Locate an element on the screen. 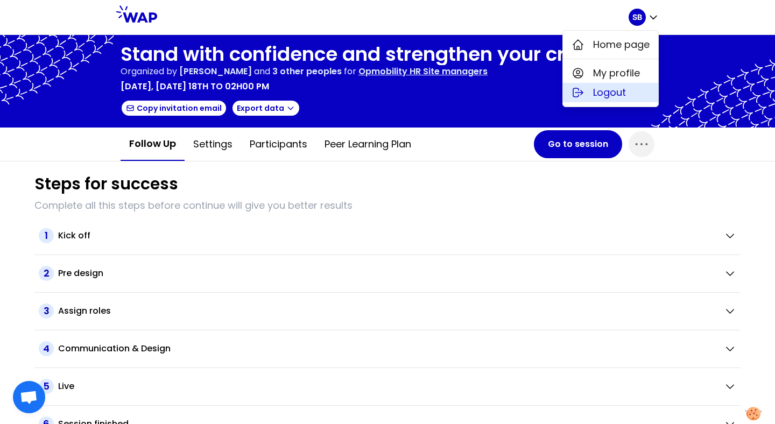 The width and height of the screenshot is (775, 424). span: 2 is located at coordinates (46, 273).